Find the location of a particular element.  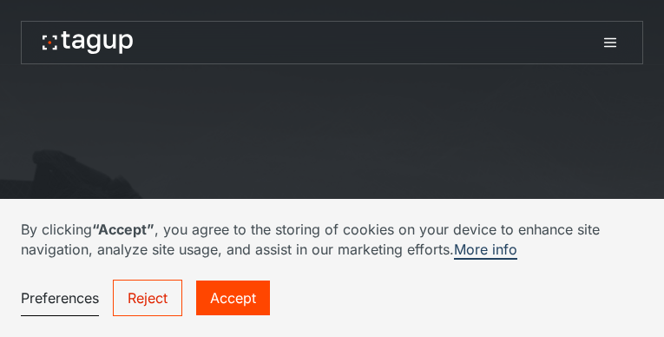

a: Accept is located at coordinates (233, 298).